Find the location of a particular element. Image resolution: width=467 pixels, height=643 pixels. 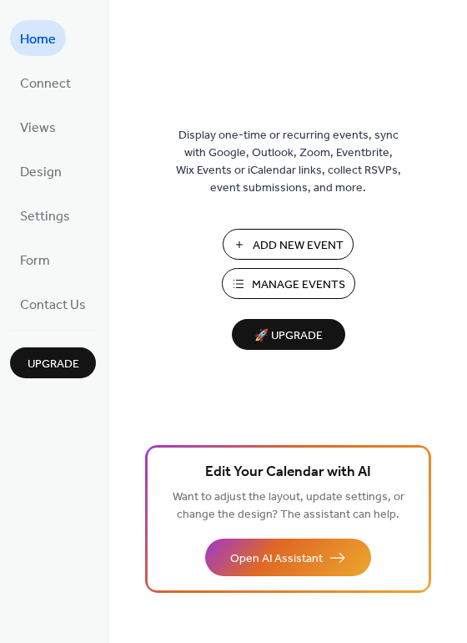

span: Want to adjust the layout, update settings, or change the design? The assistant can help. is located at coordinates (289, 506).